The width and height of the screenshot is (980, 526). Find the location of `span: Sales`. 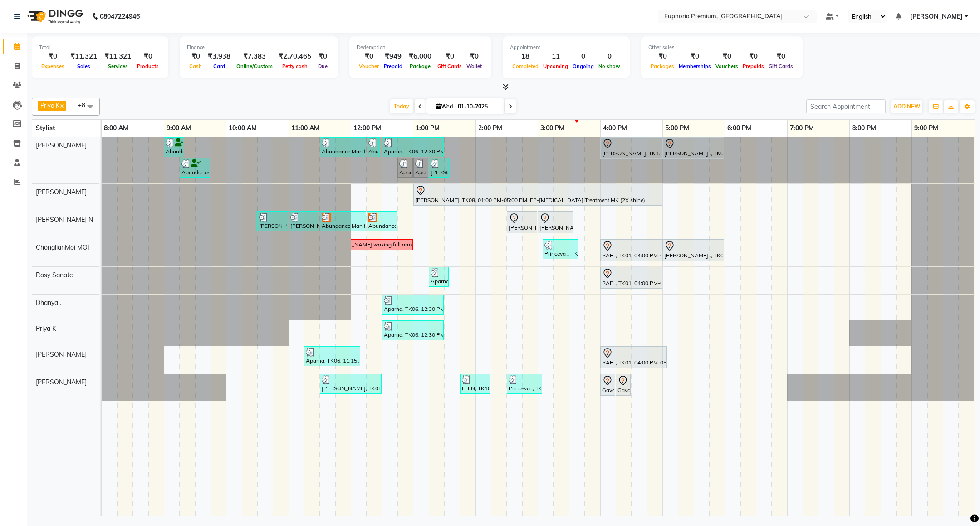

span: Sales is located at coordinates (84, 67).